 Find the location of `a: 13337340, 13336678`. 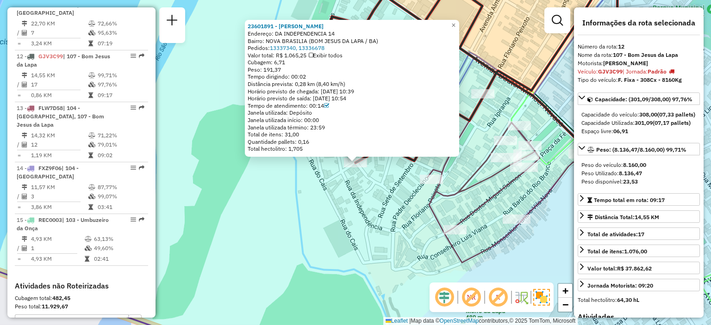

a: 13337340, 13336678 is located at coordinates (297, 48).